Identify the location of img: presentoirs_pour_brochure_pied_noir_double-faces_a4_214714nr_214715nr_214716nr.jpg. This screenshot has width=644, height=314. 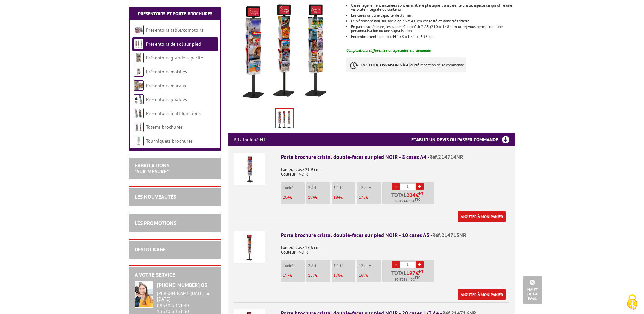
(284, 119).